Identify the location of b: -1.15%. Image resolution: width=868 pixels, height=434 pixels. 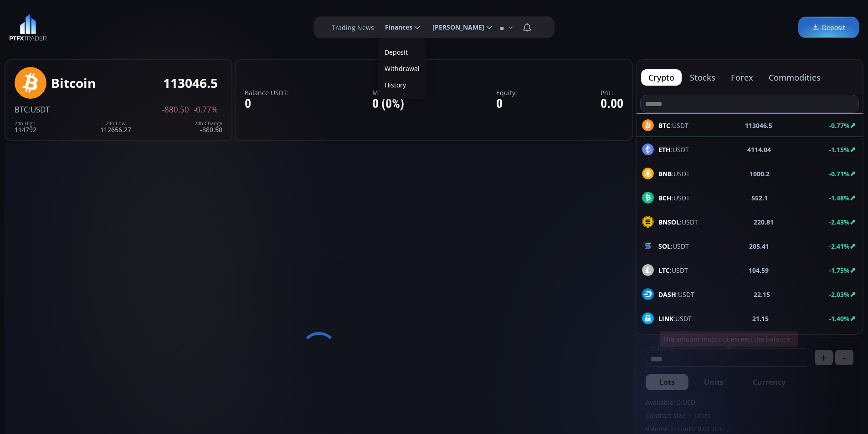
(839, 150).